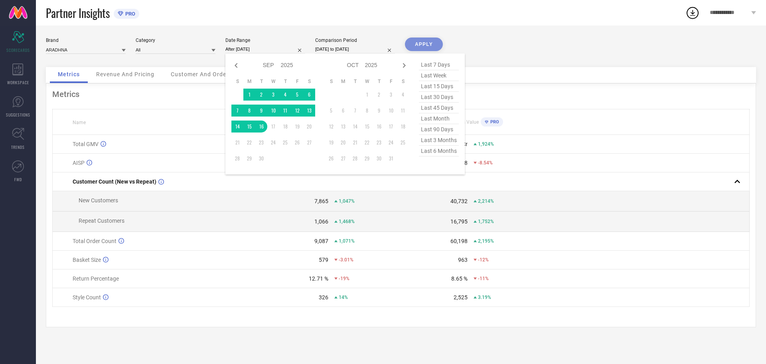 Image resolution: width=766 pixels, height=364 pixels. Describe the element at coordinates (273, 111) in the screenshot. I see `td: Wed Sep 10 2025` at that location.